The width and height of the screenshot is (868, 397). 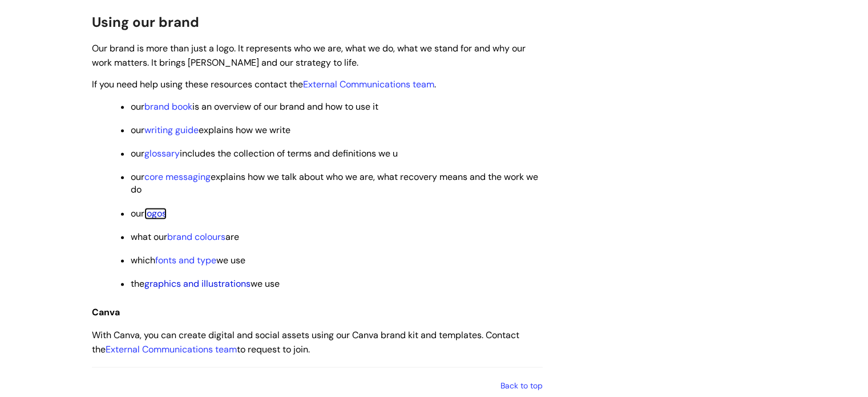 I want to click on span: With Canva, you can create digital and social assets using our Canva brand kit and templates. Con..., so click(x=305, y=342).